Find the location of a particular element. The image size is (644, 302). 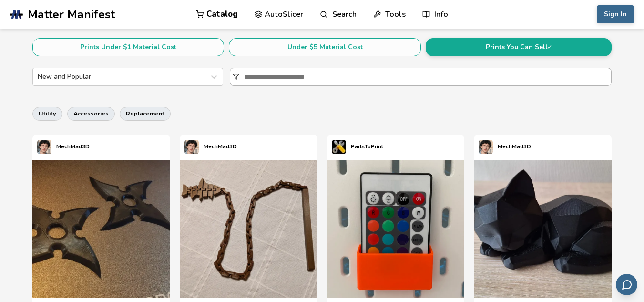

button: Prints Under $1 Material Cost is located at coordinates (128, 47).